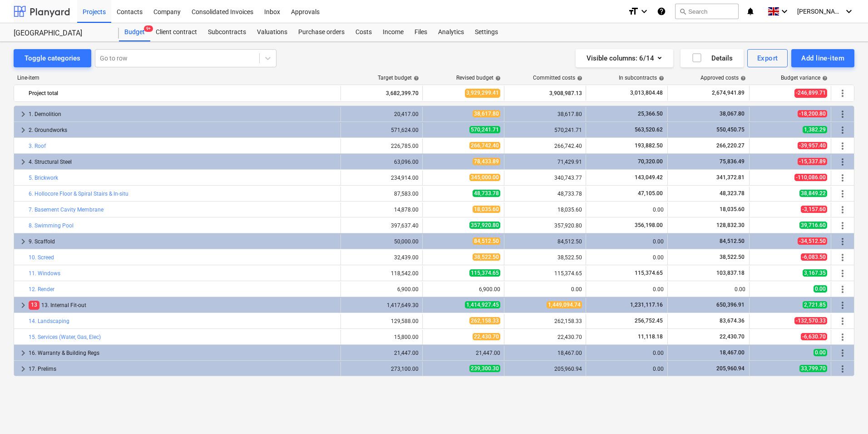 The image size is (868, 434). What do you see at coordinates (730, 305) in the screenshot?
I see `span: 650,396.91` at bounding box center [730, 305].